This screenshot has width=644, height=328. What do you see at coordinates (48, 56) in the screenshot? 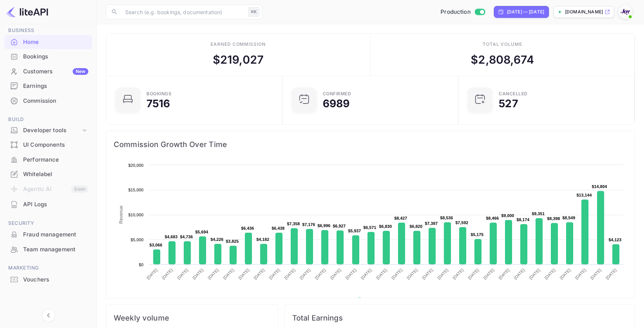
I see `a: Bookings` at bounding box center [48, 56].